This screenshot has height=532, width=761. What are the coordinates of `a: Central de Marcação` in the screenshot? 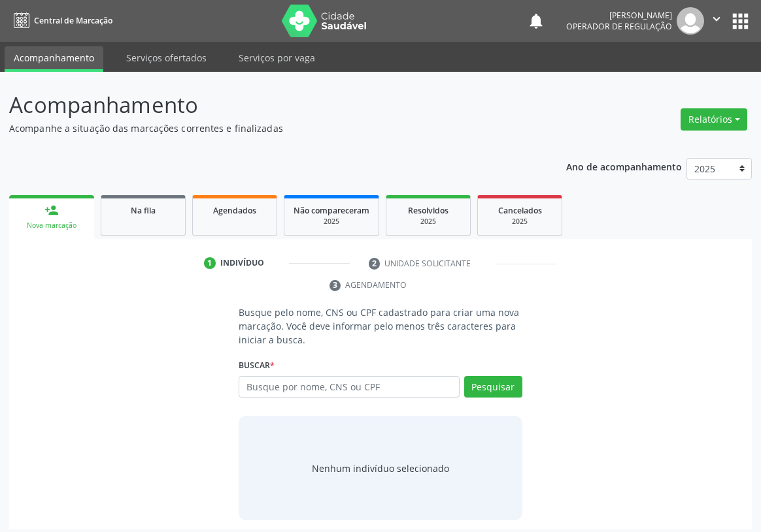 It's located at (61, 21).